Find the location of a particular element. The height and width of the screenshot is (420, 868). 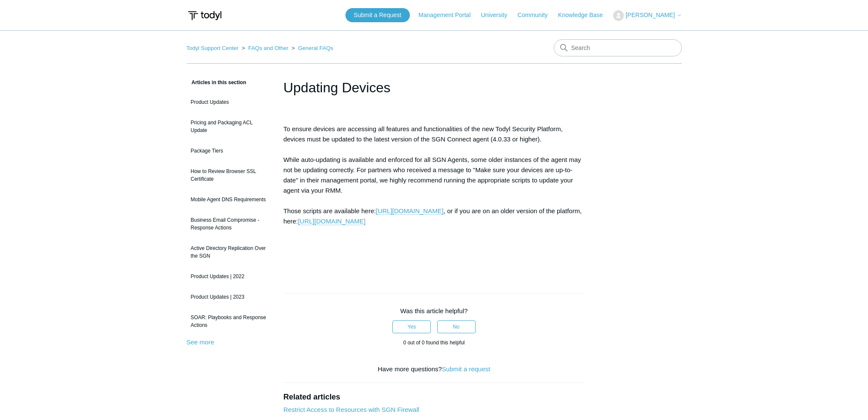

a: FAQs and Other is located at coordinates (268, 48).